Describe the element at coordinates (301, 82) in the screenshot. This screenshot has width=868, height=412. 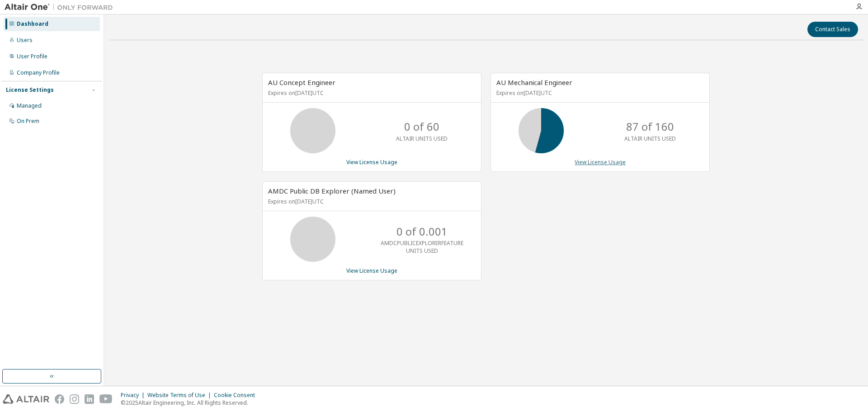
I see `span: AU Concept Engineer` at that location.